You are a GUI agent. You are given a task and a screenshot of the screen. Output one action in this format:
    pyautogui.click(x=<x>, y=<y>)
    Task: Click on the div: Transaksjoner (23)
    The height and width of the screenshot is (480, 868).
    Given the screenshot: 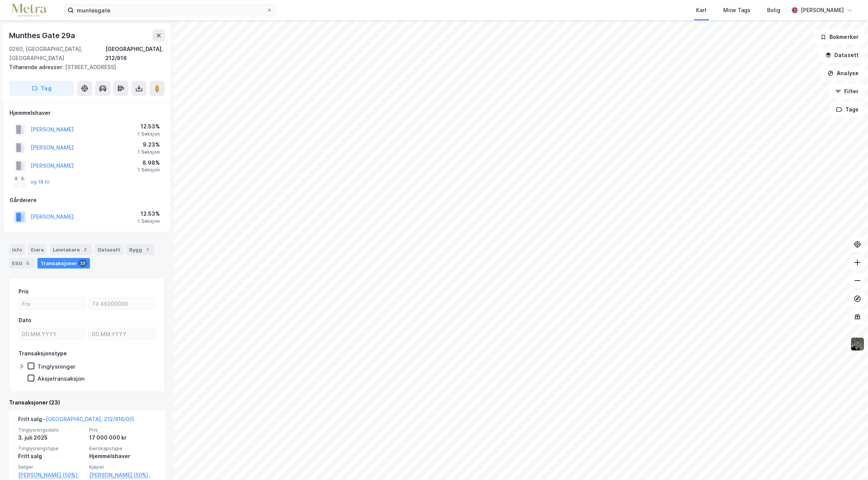 What is the action you would take?
    pyautogui.click(x=87, y=403)
    